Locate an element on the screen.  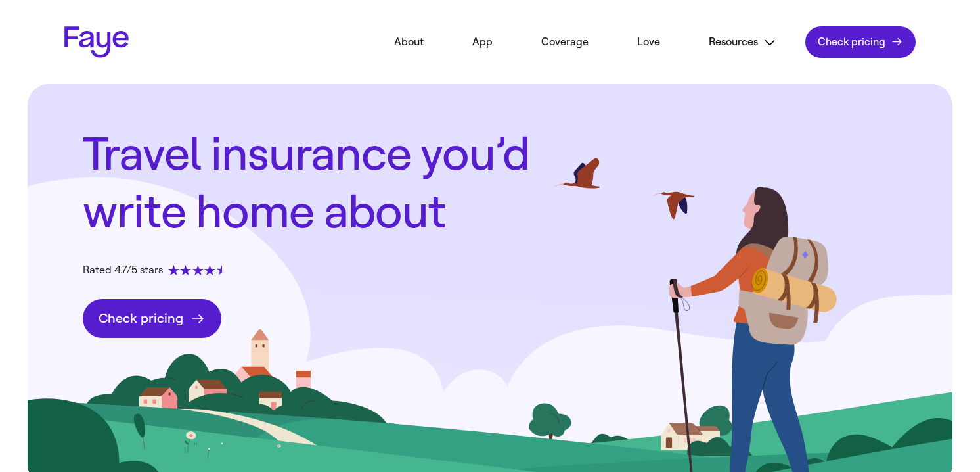
a: Love is located at coordinates (648, 42).